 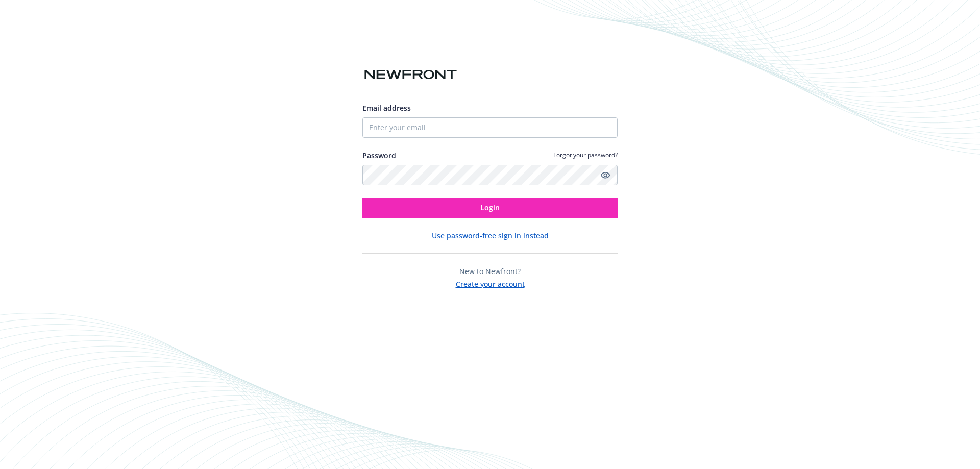 What do you see at coordinates (490, 208) in the screenshot?
I see `button: Login` at bounding box center [490, 208].